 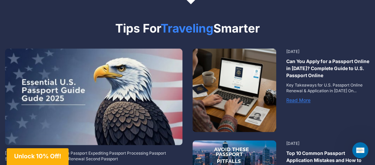 I want to click on span: Unlock 10% Off!, so click(x=38, y=156).